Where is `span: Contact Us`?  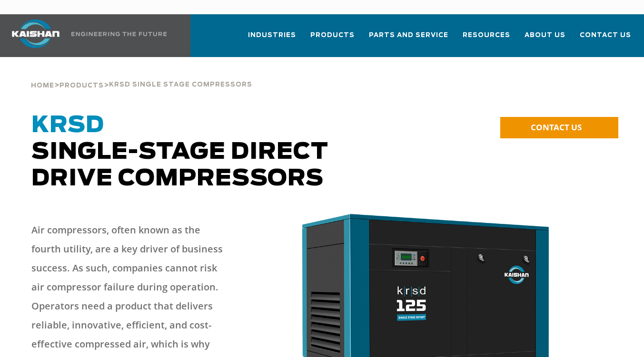
span: Contact Us is located at coordinates (605, 35).